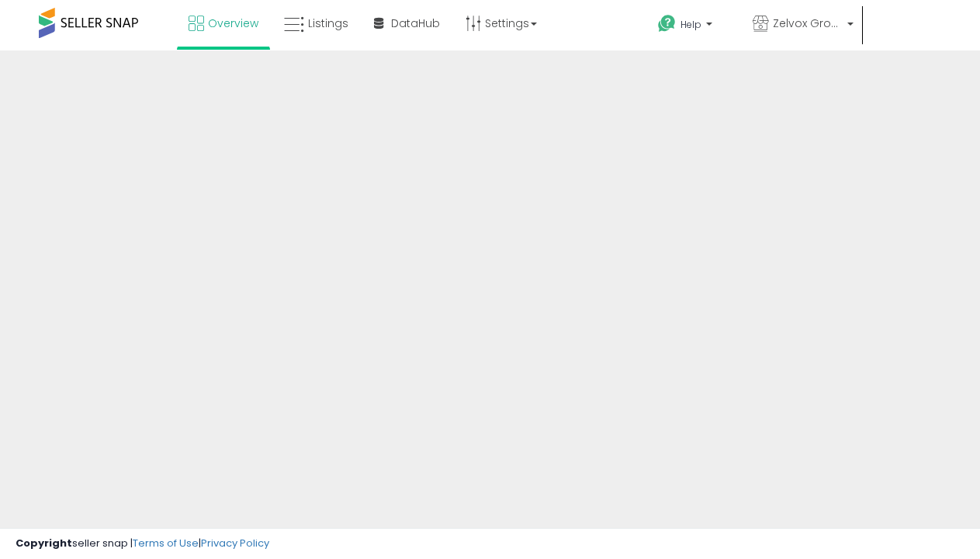  I want to click on span: Overview, so click(232, 23).